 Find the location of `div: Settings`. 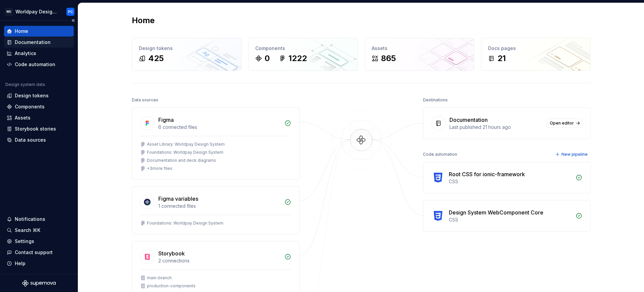

div: Settings is located at coordinates (25, 241).